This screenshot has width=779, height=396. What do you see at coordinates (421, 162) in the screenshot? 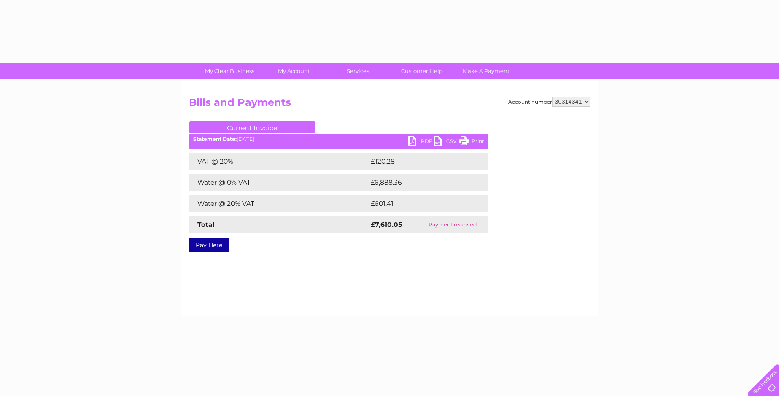
I see `td: £120.28` at bounding box center [421, 162].